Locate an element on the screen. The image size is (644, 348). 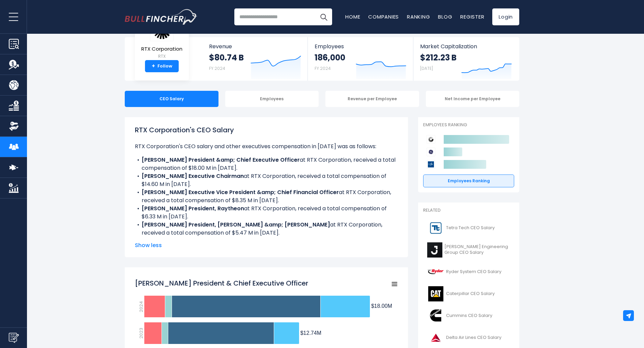
span: Cummins CEO Salary is located at coordinates (469, 315).